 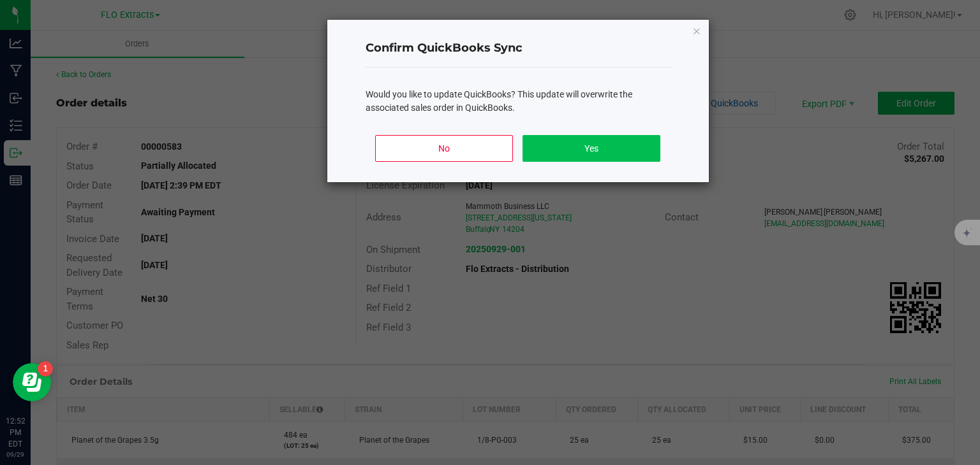 What do you see at coordinates (7, 7) in the screenshot?
I see `span: 1` at bounding box center [7, 7].